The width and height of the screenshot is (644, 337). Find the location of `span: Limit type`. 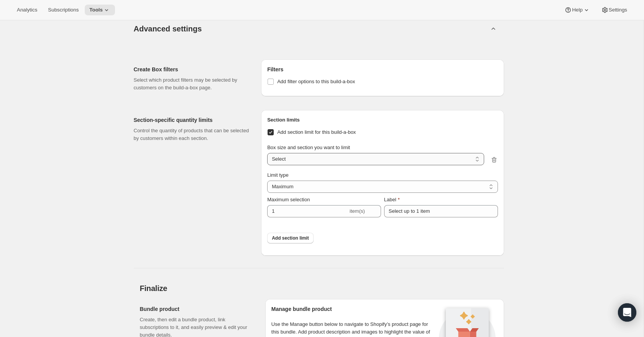

span: Limit type is located at coordinates (278, 175).